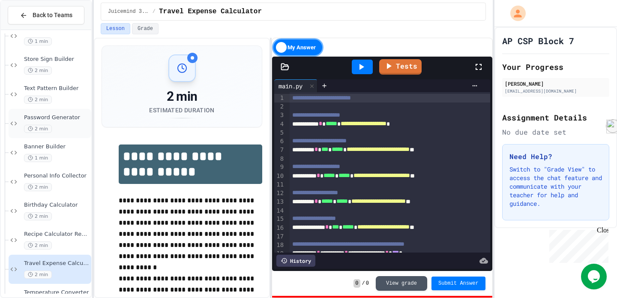 The height and width of the screenshot is (298, 617). Describe the element at coordinates (556, 156) in the screenshot. I see `h3: Need Help?` at that location.